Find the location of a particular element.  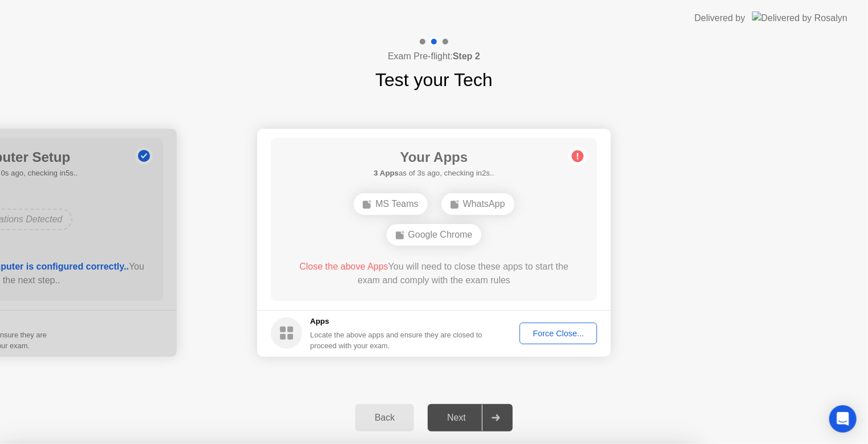

div: You will need to close these apps to start the exam and comply with the exam rules is located at coordinates (434, 274).